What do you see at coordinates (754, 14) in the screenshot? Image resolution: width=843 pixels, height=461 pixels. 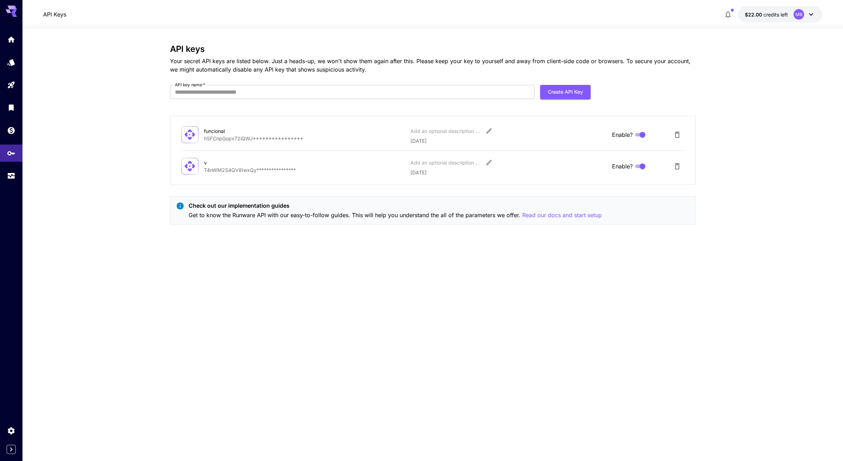 I see `span: $22.00` at bounding box center [754, 14].